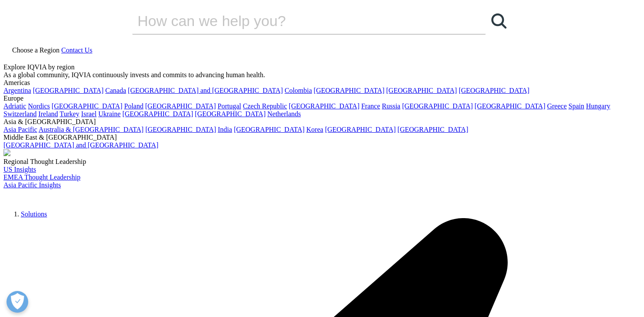 This screenshot has width=644, height=317. Describe the element at coordinates (557, 106) in the screenshot. I see `a: Greece` at that location.